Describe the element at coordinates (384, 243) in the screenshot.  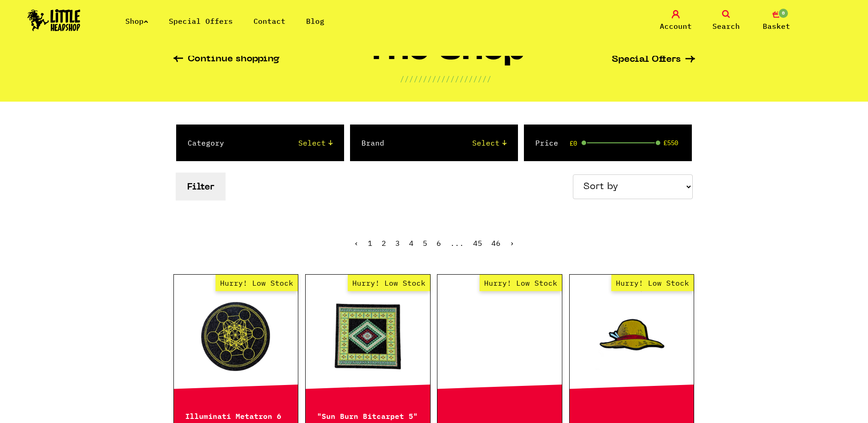
I see `span: 2` at that location.